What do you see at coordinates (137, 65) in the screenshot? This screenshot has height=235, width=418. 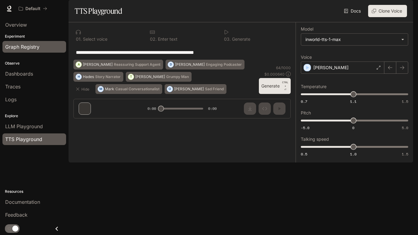 I see `p: Reassuring Support Agent` at bounding box center [137, 65].